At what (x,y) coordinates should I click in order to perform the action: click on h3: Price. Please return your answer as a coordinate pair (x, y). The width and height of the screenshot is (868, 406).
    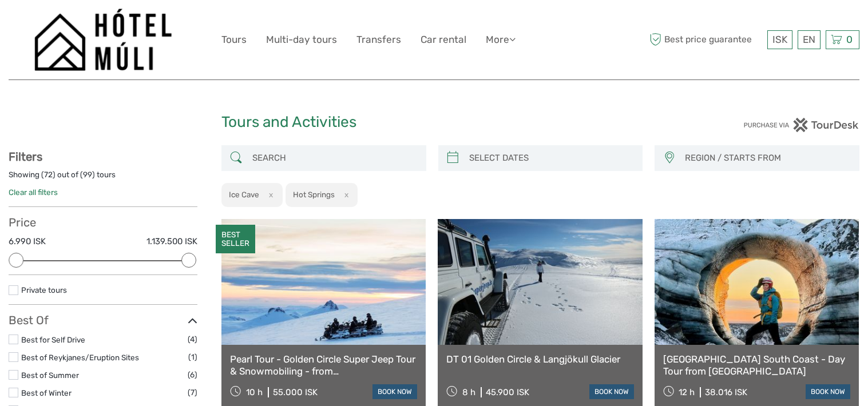
    Looking at the image, I should click on (103, 222).